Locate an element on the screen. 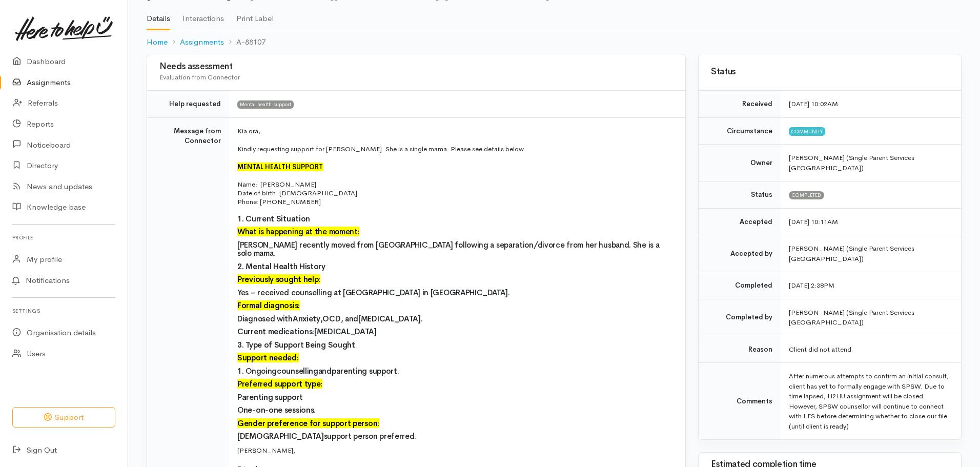  span: 2. Mental Health History is located at coordinates (281, 266).